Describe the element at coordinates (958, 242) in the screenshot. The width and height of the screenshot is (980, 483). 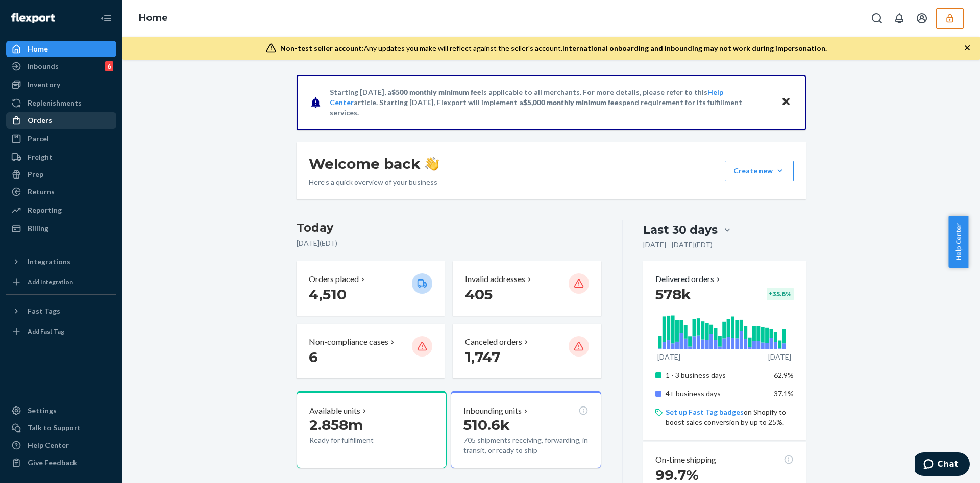
I see `button: Help Center` at that location.